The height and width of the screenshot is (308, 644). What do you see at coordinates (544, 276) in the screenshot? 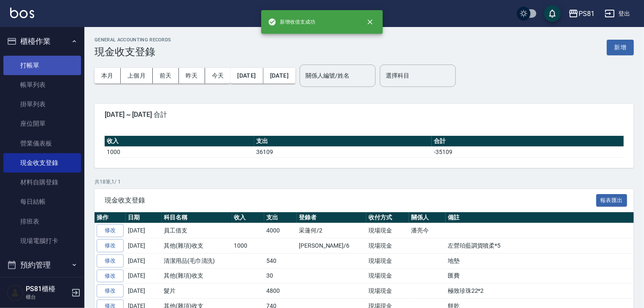
I see `td: 匯費` at bounding box center [544, 276].